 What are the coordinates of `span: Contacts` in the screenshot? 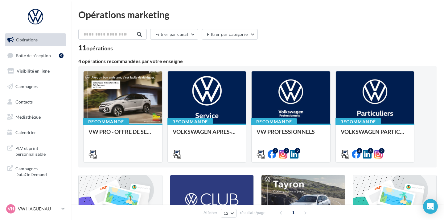 It's located at (24, 101).